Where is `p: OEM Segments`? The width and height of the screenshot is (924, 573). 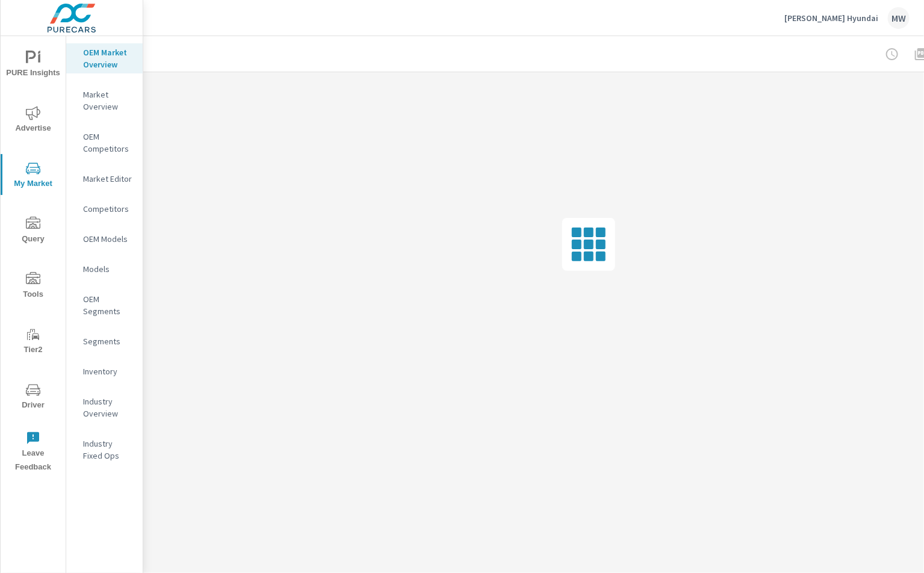 p: OEM Segments is located at coordinates (108, 305).